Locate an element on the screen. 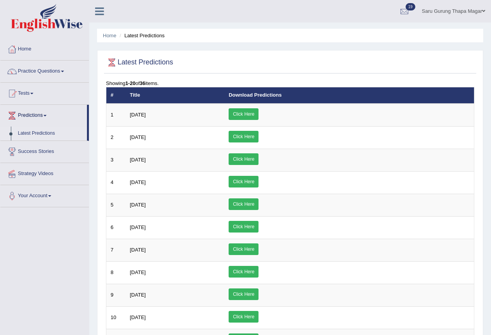  th: Download Predictions is located at coordinates (349, 95).